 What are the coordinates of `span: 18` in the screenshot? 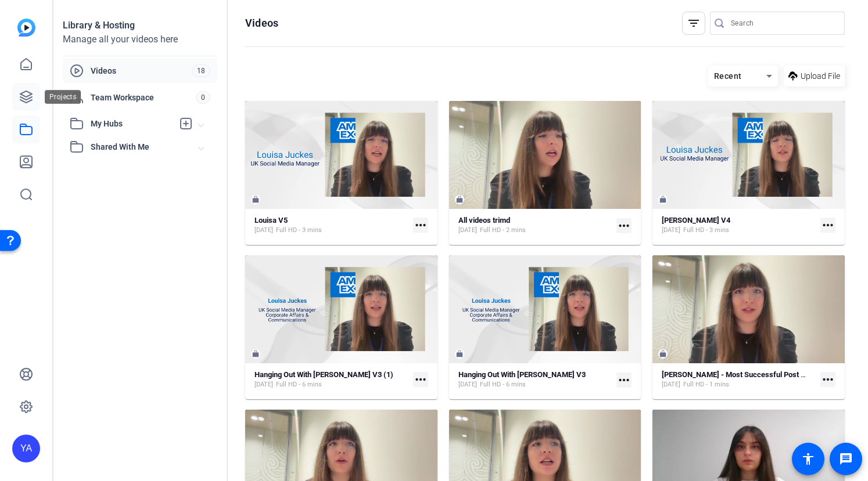 It's located at (201, 71).